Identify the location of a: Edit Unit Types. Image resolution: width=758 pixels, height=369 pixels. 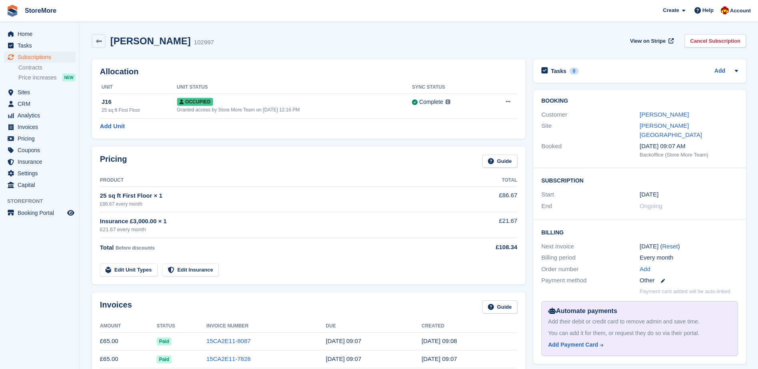
(129, 270).